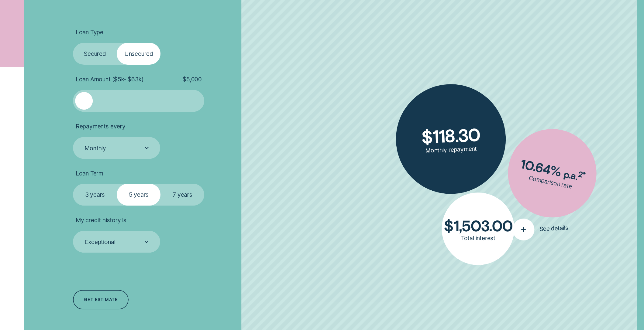  Describe the element at coordinates (101, 300) in the screenshot. I see `a: Get estimate` at that location.